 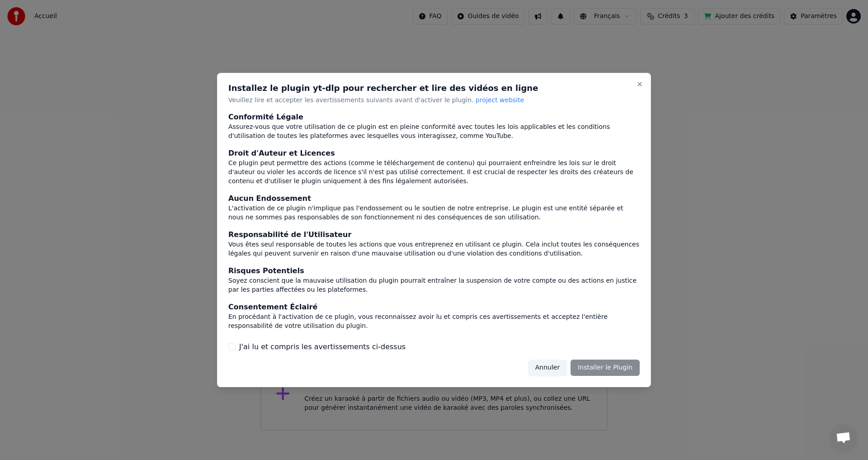 I want to click on span: project website, so click(x=500, y=100).